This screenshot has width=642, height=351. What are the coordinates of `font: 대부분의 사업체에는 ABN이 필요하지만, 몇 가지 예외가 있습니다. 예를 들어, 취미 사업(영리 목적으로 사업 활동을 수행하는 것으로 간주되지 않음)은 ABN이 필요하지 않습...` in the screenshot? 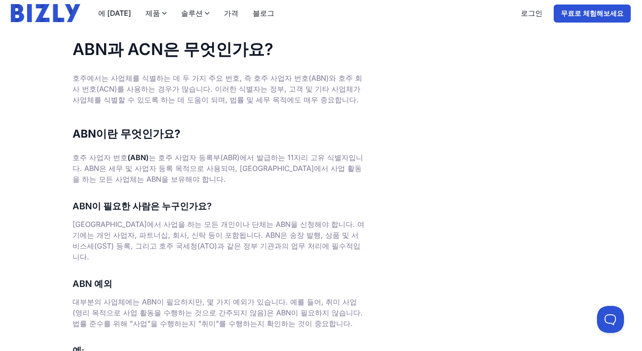 It's located at (218, 312).